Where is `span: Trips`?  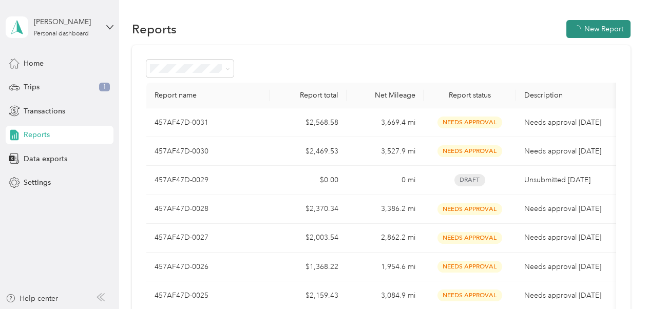
span: Trips is located at coordinates (31, 87).